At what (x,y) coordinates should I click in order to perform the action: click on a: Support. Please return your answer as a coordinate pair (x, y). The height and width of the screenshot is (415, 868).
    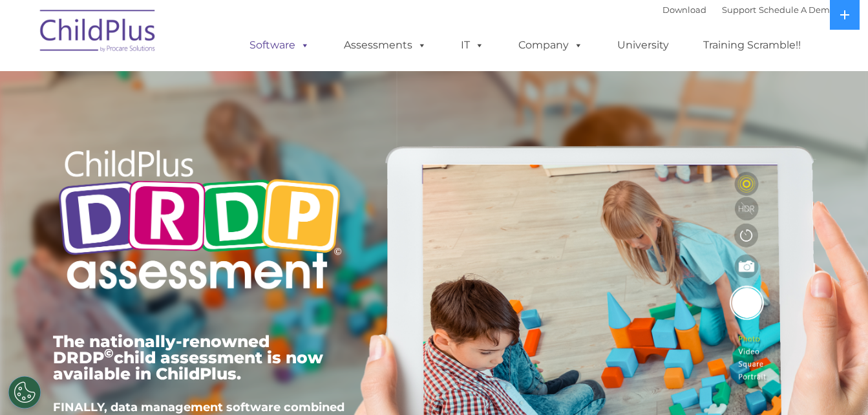
    Looking at the image, I should click on (738, 9).